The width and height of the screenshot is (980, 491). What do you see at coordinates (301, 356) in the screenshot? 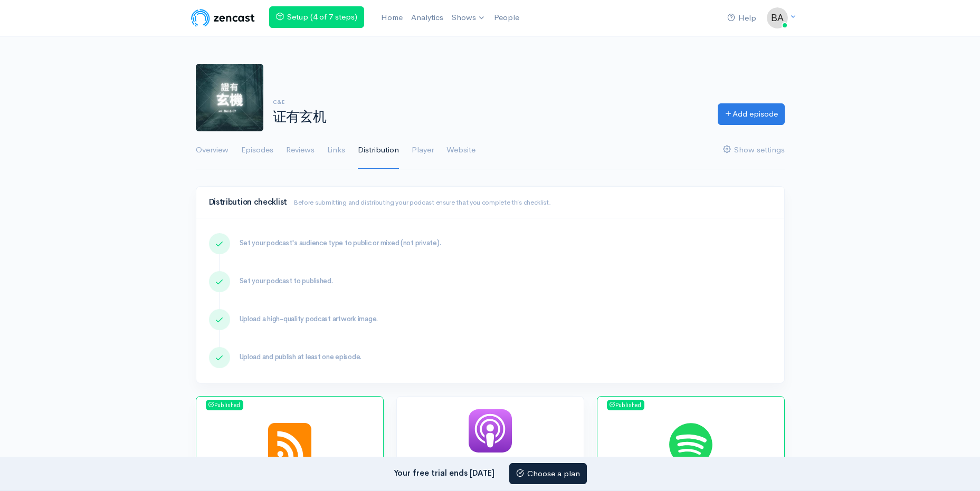
I see `span: Upload and publish at least one episode.` at bounding box center [301, 356].